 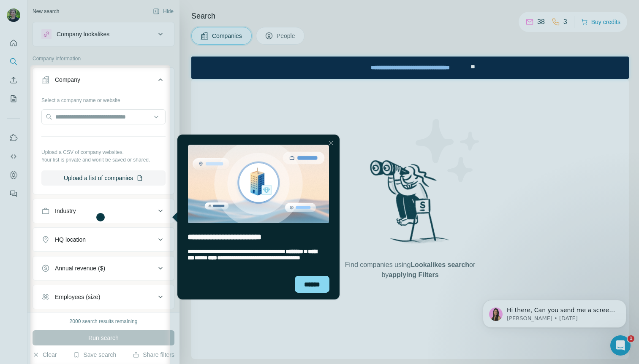 I want to click on span: Hi there, Can you send me a screen recording using this tool (or screenshot) of the exact issue y..., so click(x=91, y=49).